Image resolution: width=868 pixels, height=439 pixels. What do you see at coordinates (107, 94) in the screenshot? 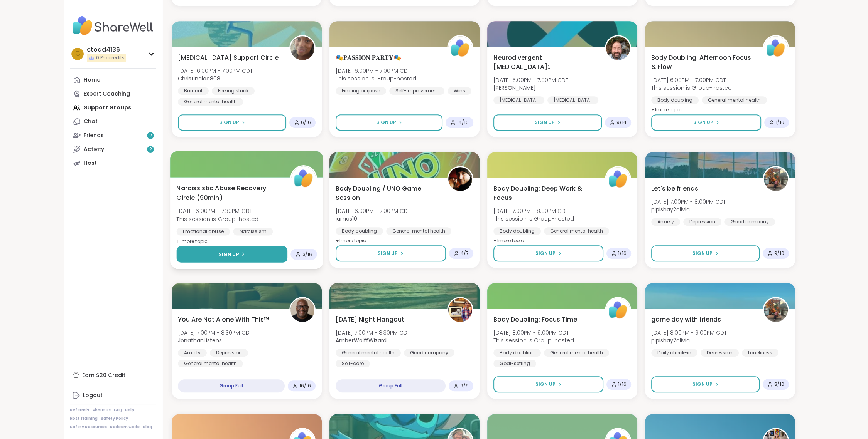
I see `div: Expert Coaching` at bounding box center [107, 94].